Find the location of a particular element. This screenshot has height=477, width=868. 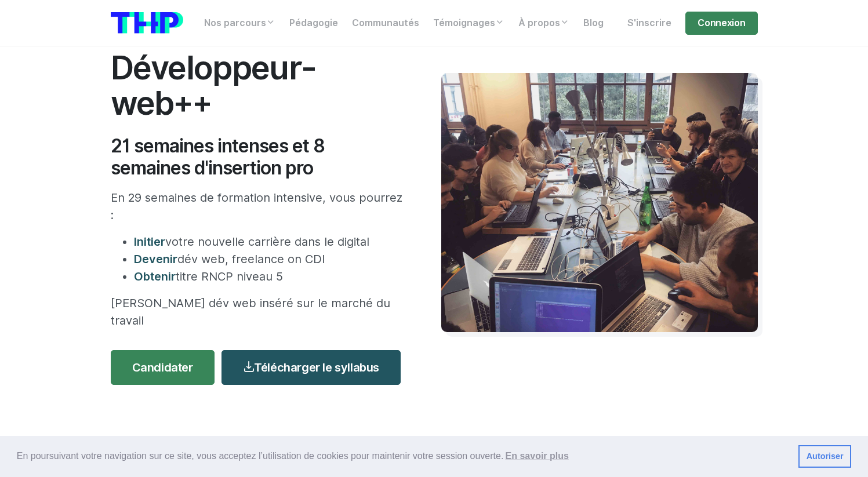

a: Candidater is located at coordinates (162, 367).